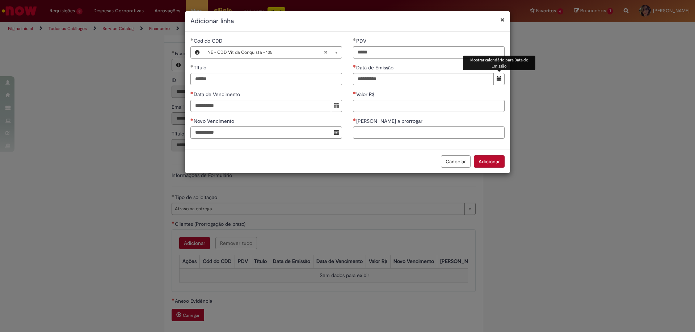 This screenshot has height=332, width=695. I want to click on button: Mostrar calendário para Data de Emissão, so click(499, 79).